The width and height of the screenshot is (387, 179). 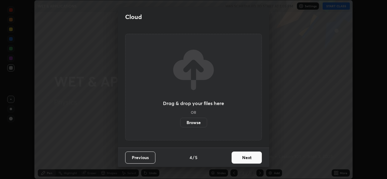 What do you see at coordinates (140, 158) in the screenshot?
I see `button: Previous` at bounding box center [140, 158].